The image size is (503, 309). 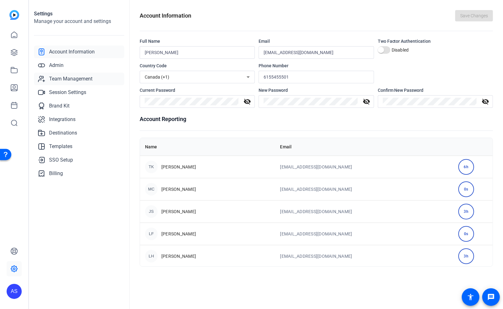 I want to click on a: Destinations, so click(x=79, y=133).